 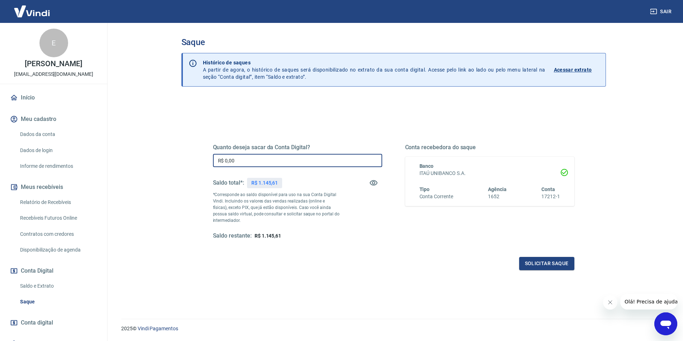 What do you see at coordinates (58, 202) in the screenshot?
I see `a: Relatório de Recebíveis` at bounding box center [58, 202].